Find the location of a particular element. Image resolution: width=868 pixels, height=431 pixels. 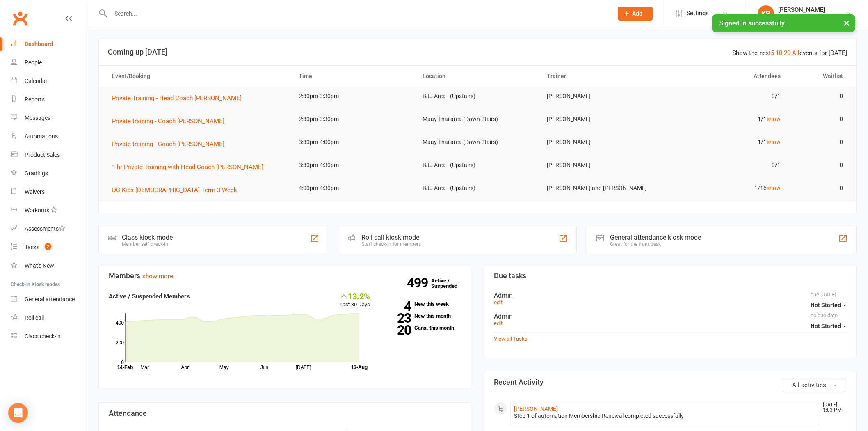

span: Signed in successfully. is located at coordinates (753, 23).